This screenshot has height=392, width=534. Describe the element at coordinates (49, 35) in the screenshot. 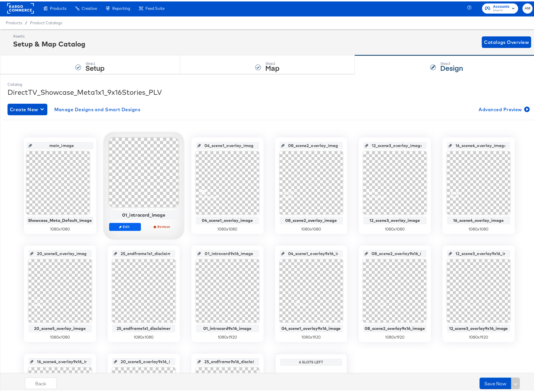

I see `div: Assets` at that location.